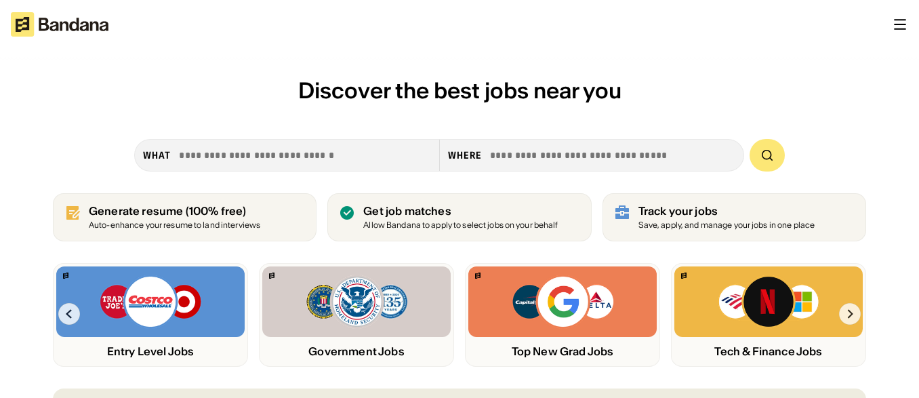 The width and height of the screenshot is (919, 398). Describe the element at coordinates (727, 225) in the screenshot. I see `div: Save, apply, and manage your jobs in one place` at that location.